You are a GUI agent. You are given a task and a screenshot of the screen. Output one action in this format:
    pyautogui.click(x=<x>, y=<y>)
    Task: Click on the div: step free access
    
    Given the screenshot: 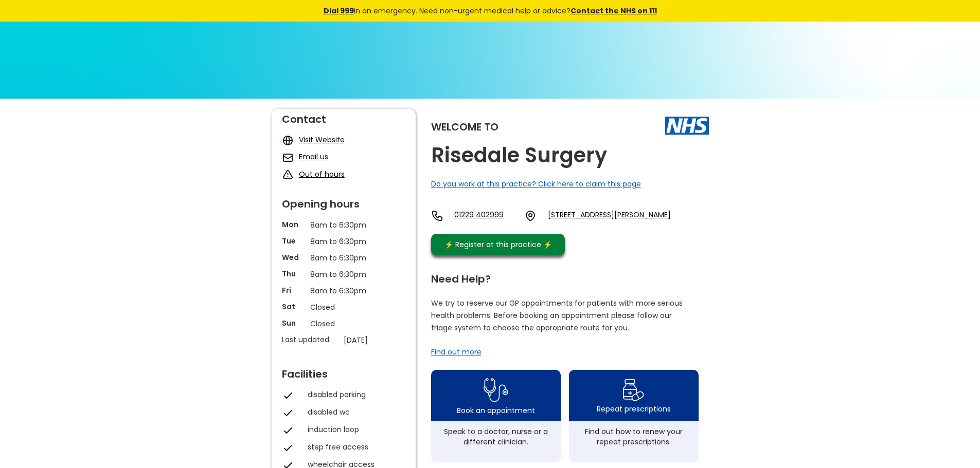 What is the action you would take?
    pyautogui.click(x=354, y=447)
    